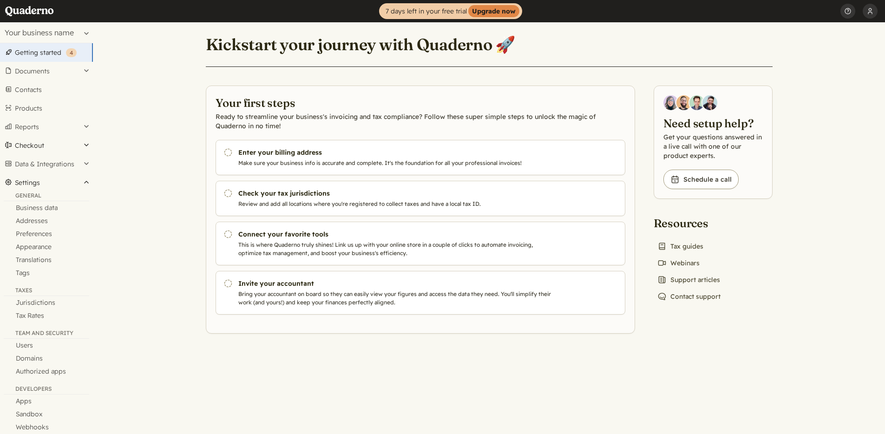  What do you see at coordinates (420, 198) in the screenshot?
I see `a: Check your tax jurisdictions Review and add all locations where you're registered to collect taxe...` at bounding box center [420, 198].